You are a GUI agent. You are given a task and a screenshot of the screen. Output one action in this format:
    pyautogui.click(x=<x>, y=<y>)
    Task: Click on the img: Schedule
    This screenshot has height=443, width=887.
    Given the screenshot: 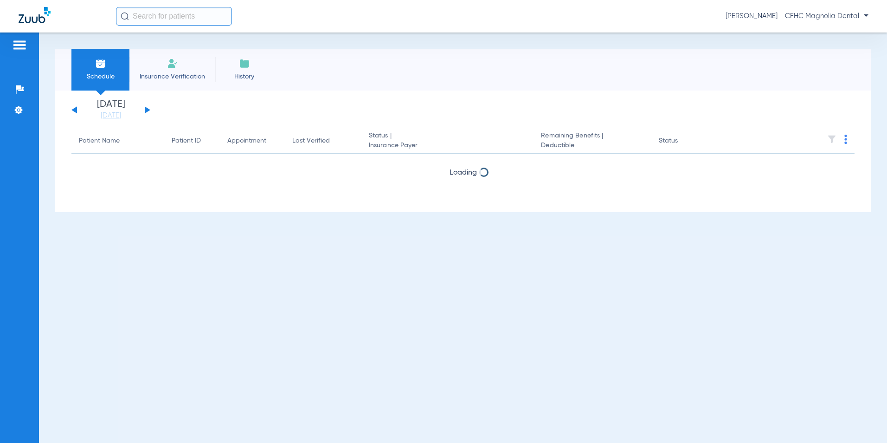 What is the action you would take?
    pyautogui.click(x=101, y=64)
    